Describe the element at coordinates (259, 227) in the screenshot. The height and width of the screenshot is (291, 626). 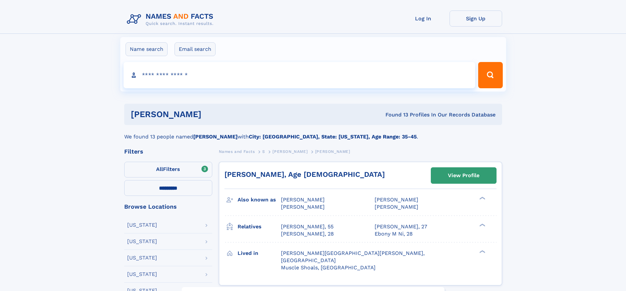
I see `h3: Relatives` at that location.